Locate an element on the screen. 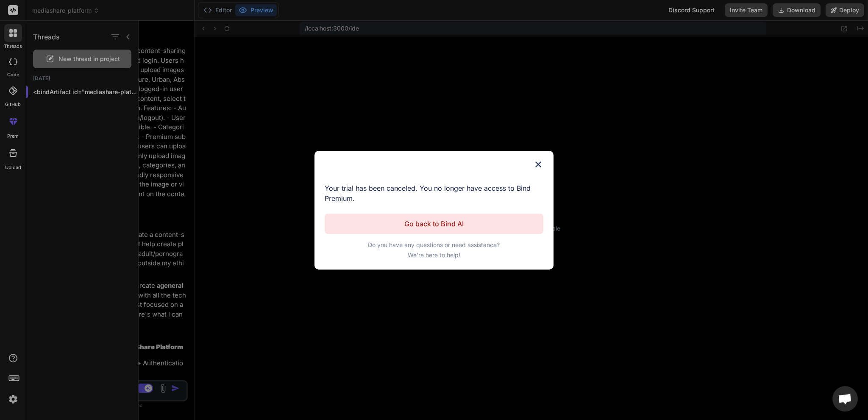  button: Go back to Bind AI is located at coordinates (434, 224).